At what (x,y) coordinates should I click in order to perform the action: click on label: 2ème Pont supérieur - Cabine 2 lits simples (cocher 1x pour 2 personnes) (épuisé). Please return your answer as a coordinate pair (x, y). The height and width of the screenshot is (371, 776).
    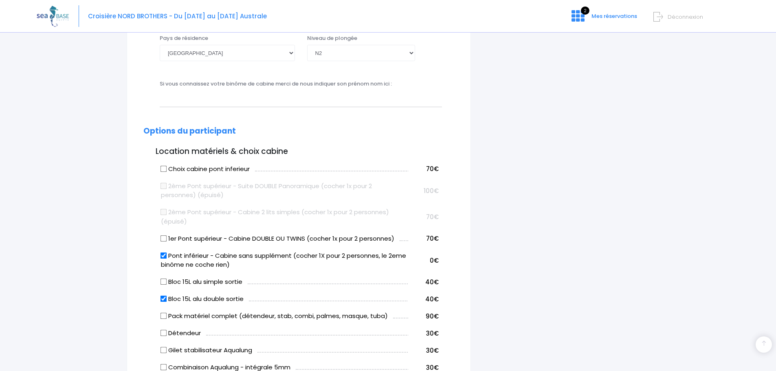
    Looking at the image, I should click on (284, 217).